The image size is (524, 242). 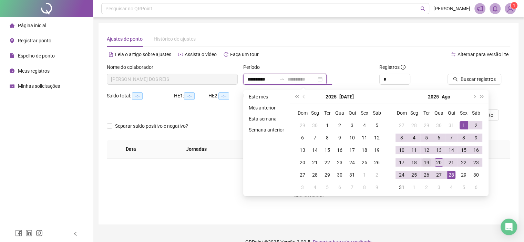 What do you see at coordinates (12, 86) in the screenshot?
I see `span: schedule` at bounding box center [12, 86].